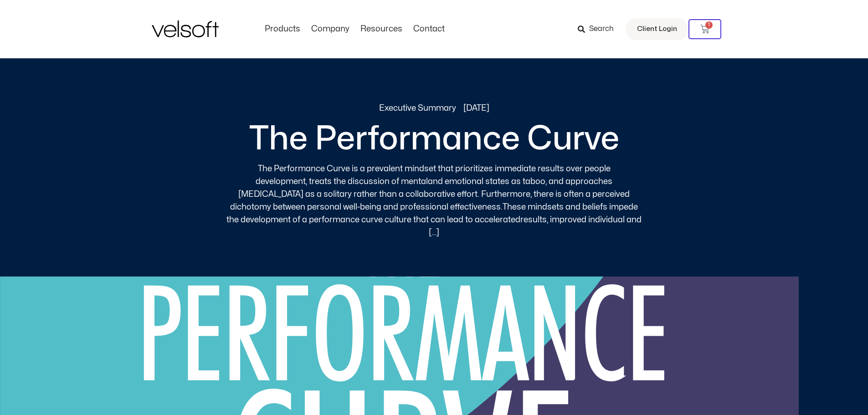 Image resolution: width=868 pixels, height=415 pixels. What do you see at coordinates (381, 29) in the screenshot?
I see `a: ResourcesMenu Toggle` at bounding box center [381, 29].